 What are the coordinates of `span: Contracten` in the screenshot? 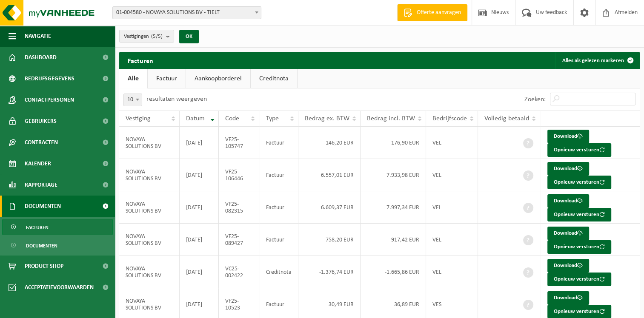 It's located at (41, 142).